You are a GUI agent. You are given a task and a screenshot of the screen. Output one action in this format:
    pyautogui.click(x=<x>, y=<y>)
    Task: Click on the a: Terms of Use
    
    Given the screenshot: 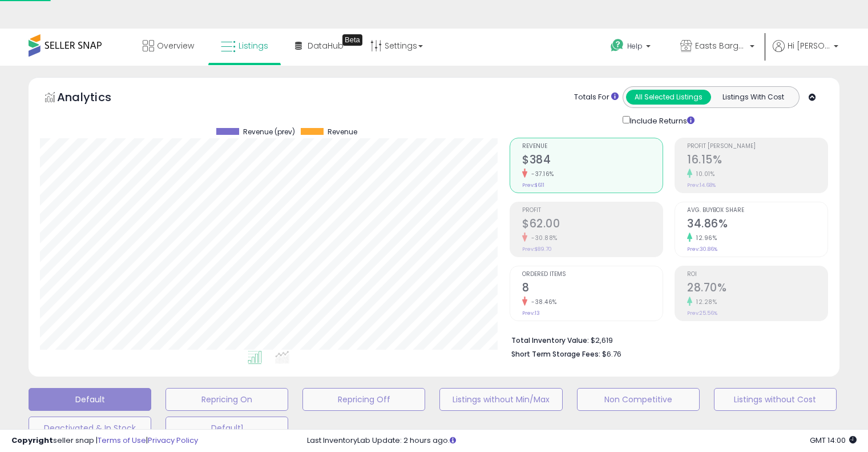 What is the action you would take?
    pyautogui.click(x=121, y=440)
    